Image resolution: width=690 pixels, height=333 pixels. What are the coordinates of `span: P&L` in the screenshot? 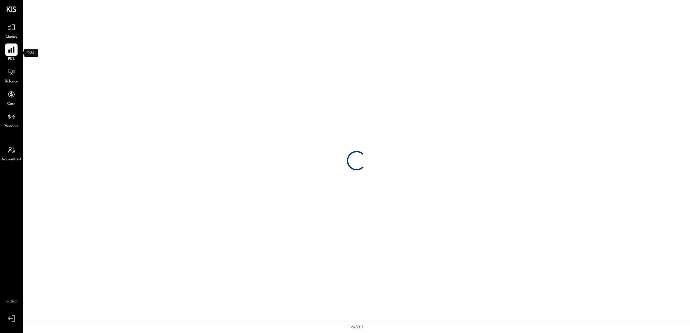 It's located at (11, 59).